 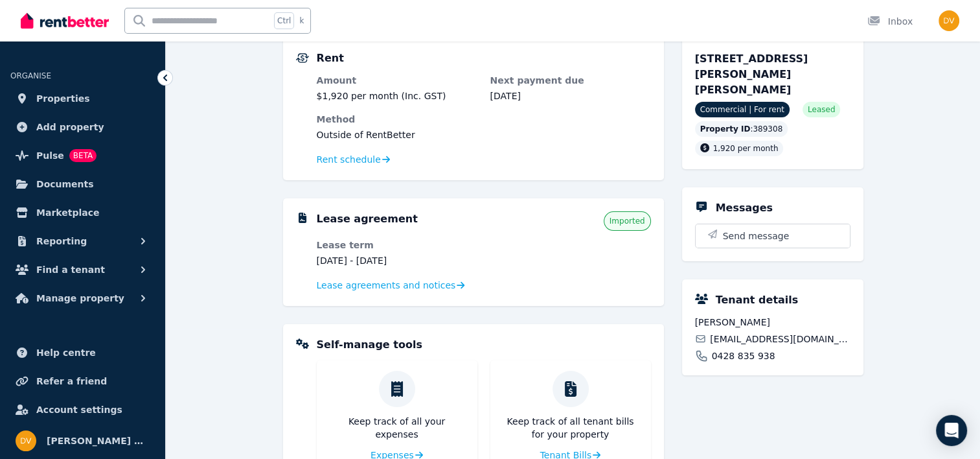 I want to click on span: Send message, so click(x=755, y=236).